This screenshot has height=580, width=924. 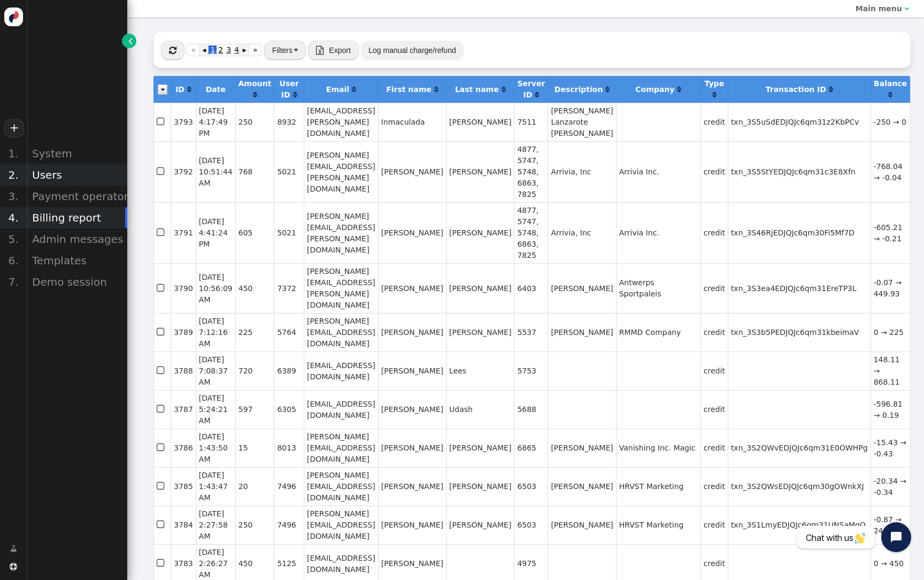 I want to click on span: 2, so click(x=220, y=50).